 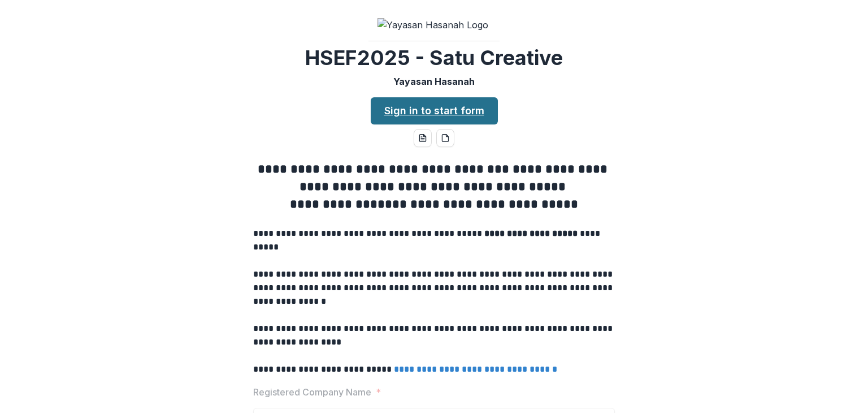 I want to click on p: Yayasan Hasanah, so click(x=434, y=81).